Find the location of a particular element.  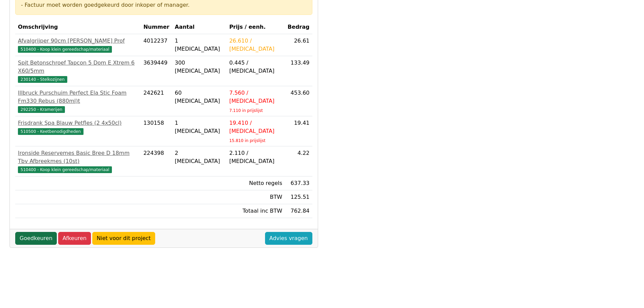

th: Prijs / eenh. is located at coordinates (256, 27).